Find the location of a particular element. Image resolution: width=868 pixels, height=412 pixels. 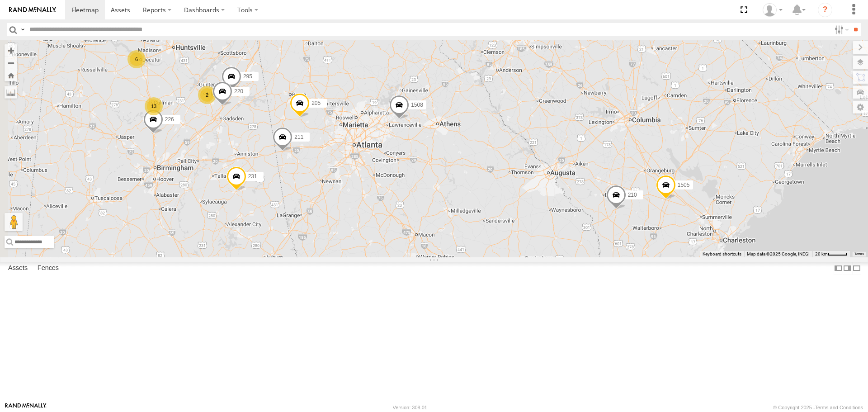

span: 211 is located at coordinates (299, 137).